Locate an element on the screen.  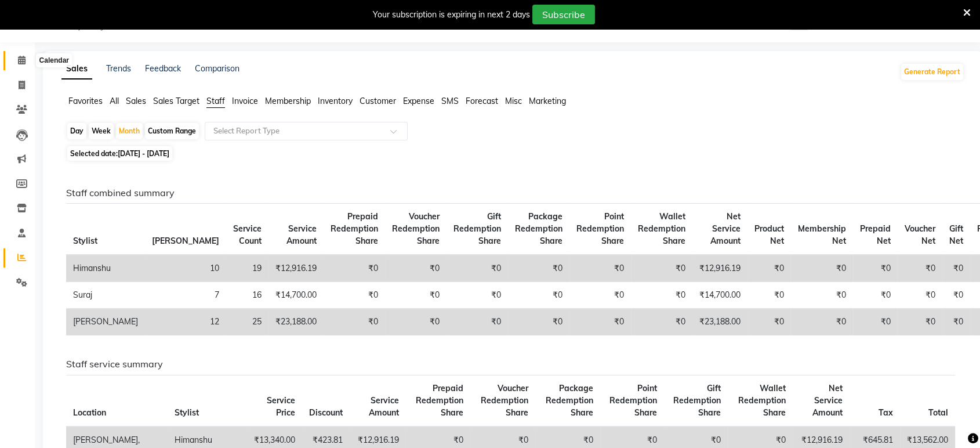
a: Trends is located at coordinates (119, 69).